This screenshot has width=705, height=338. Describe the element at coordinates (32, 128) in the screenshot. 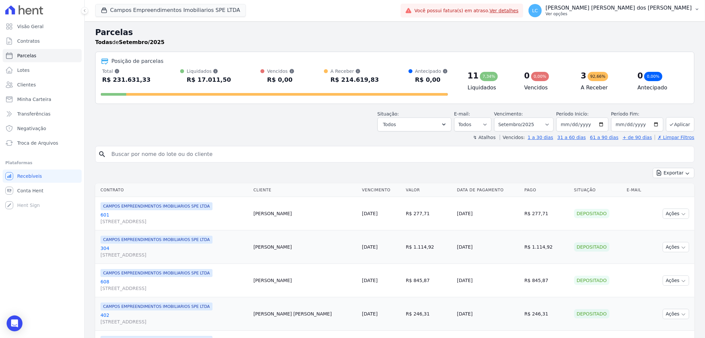

I see `span: Negativação` at that location.